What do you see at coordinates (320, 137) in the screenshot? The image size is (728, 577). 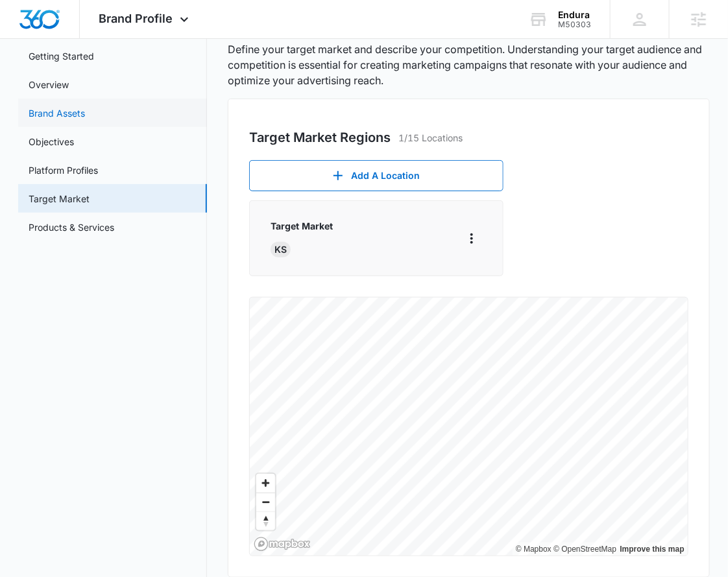 I see `h3: Target Market Regions` at bounding box center [320, 137].